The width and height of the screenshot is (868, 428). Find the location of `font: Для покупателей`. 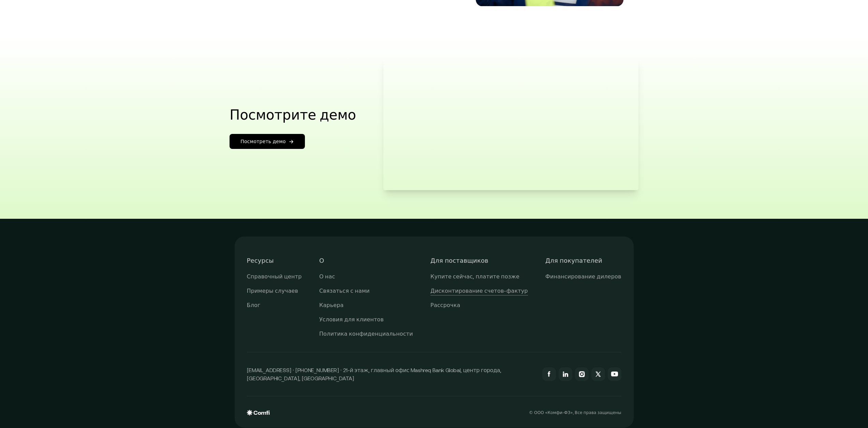

font: Для покупателей is located at coordinates (574, 260).